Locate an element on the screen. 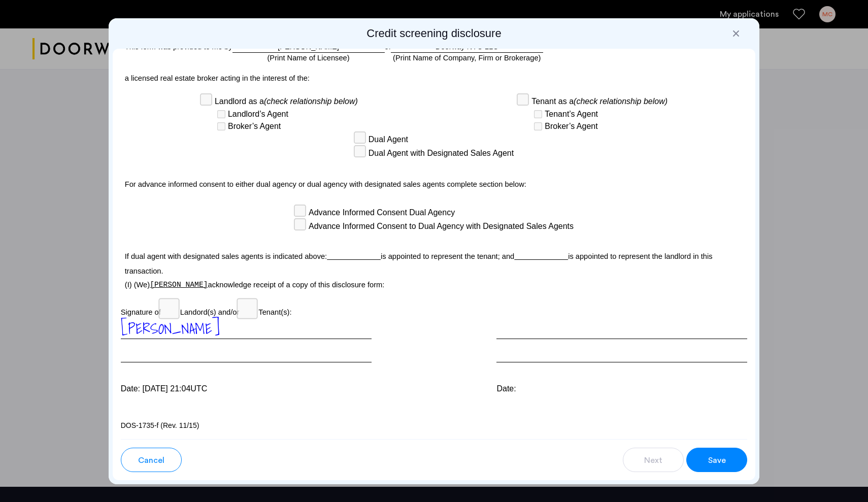 The width and height of the screenshot is (868, 502). span: Cancel is located at coordinates (151, 460).